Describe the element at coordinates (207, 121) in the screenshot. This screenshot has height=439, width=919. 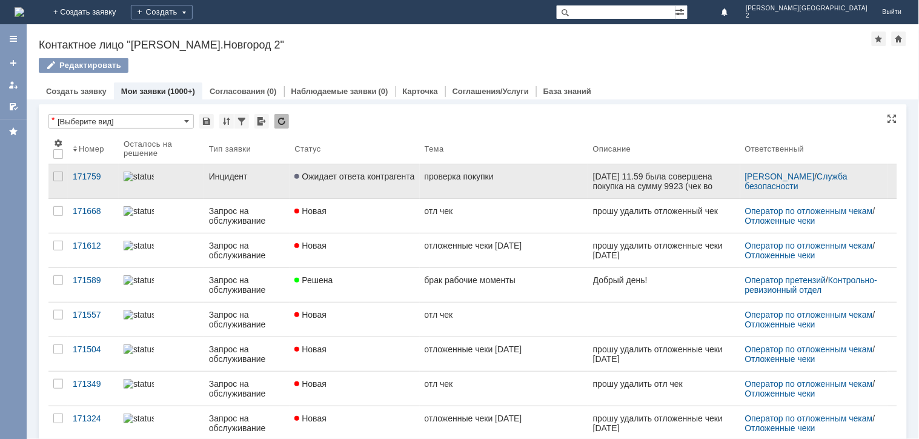
I see `div: Сохранить вид` at that location.